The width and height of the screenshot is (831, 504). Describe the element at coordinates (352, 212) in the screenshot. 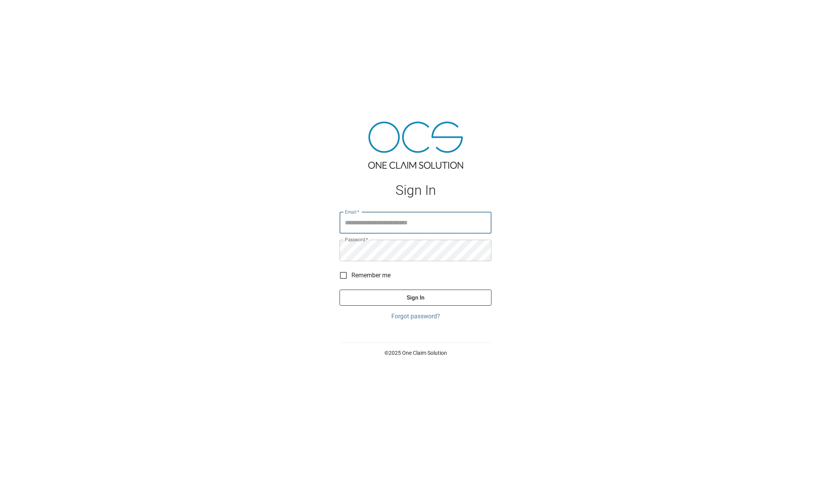

I see `label: Email` at that location.